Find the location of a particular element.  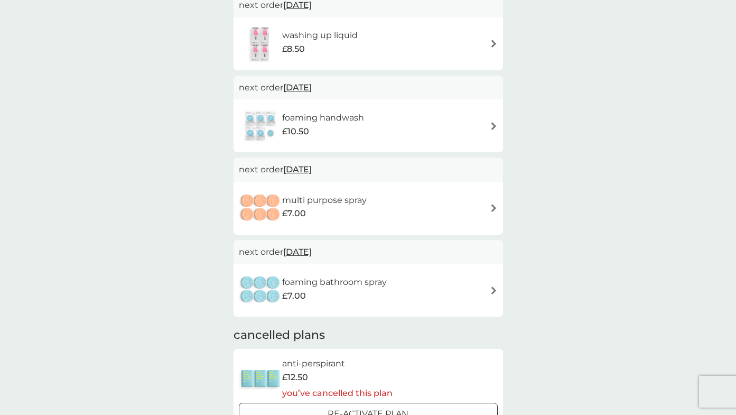

span: £10.50 is located at coordinates (295, 132).